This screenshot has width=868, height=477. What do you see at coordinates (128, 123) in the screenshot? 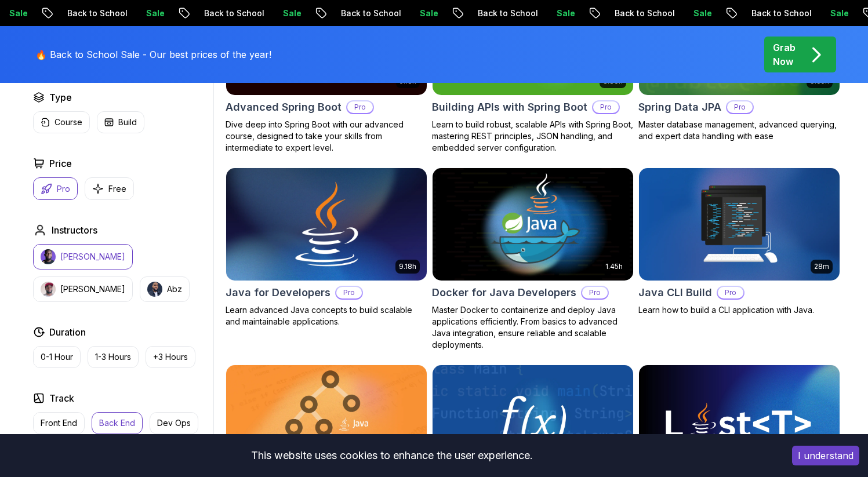
I see `p: Build` at bounding box center [128, 123].